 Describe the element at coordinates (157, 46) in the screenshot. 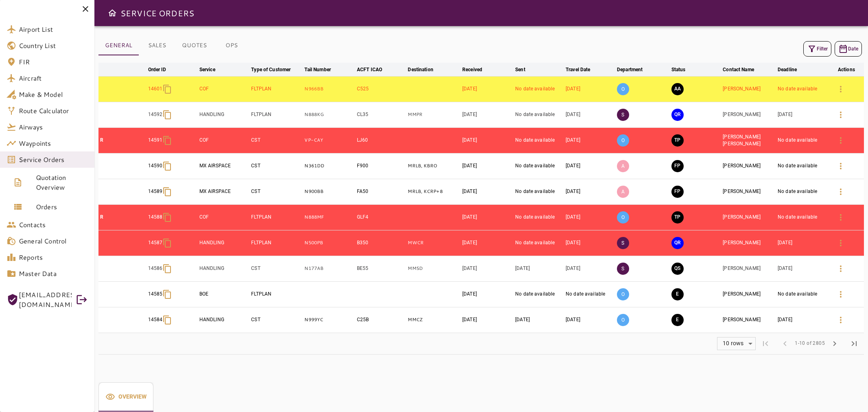

I see `button: SALES` at that location.